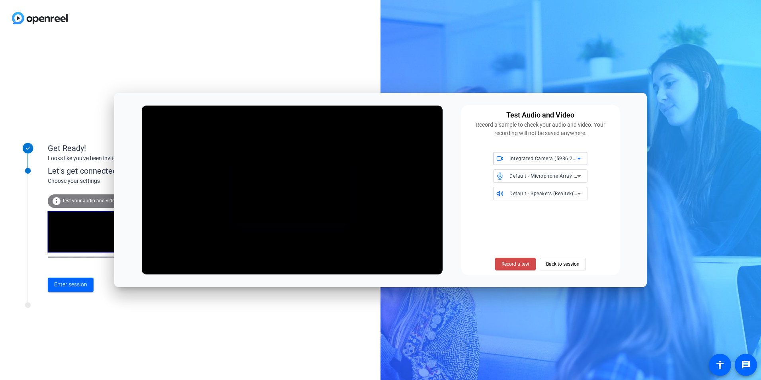 The image size is (761, 380). Describe the element at coordinates (720, 365) in the screenshot. I see `mat-icon: accessibility` at that location.